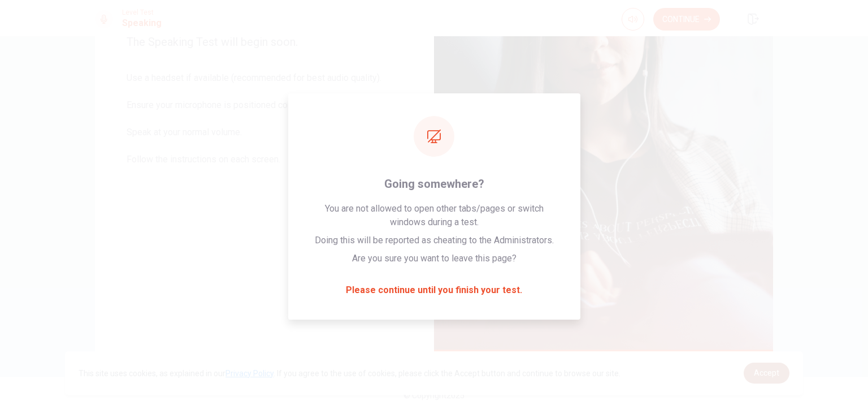  I want to click on h1: Speaking, so click(142, 23).